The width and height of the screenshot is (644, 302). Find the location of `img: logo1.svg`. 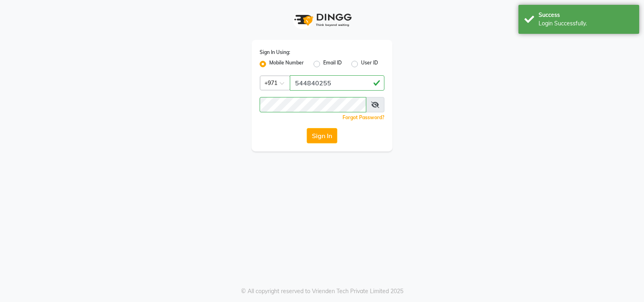

img: logo1.svg is located at coordinates (322, 20).